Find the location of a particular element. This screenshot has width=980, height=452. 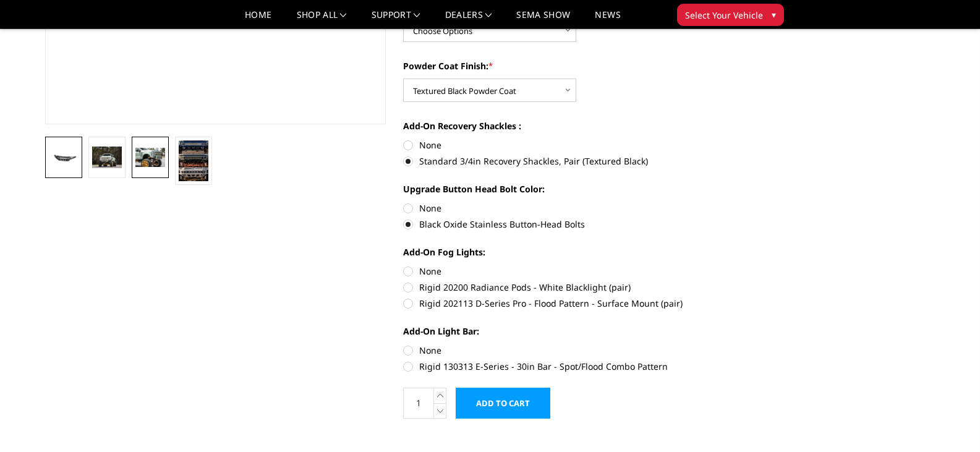

a: shop all is located at coordinates (322, 19).